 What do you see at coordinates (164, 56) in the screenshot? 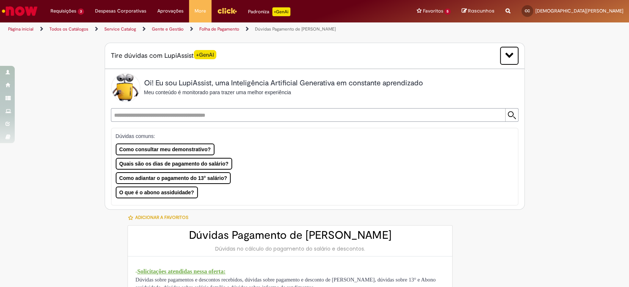
I see `span: Tire dúvidas com LupiAssist` at bounding box center [164, 56].